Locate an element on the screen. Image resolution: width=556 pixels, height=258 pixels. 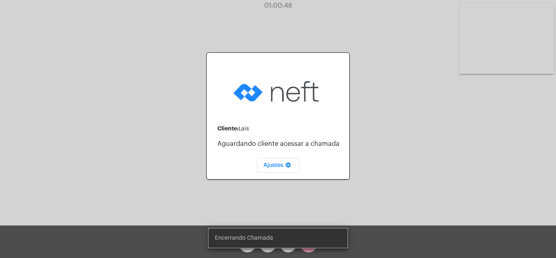
span: Ajustes is located at coordinates (278, 166).